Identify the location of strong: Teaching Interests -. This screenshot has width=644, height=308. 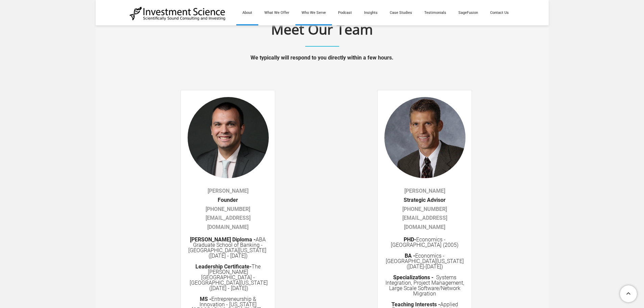
(416, 304).